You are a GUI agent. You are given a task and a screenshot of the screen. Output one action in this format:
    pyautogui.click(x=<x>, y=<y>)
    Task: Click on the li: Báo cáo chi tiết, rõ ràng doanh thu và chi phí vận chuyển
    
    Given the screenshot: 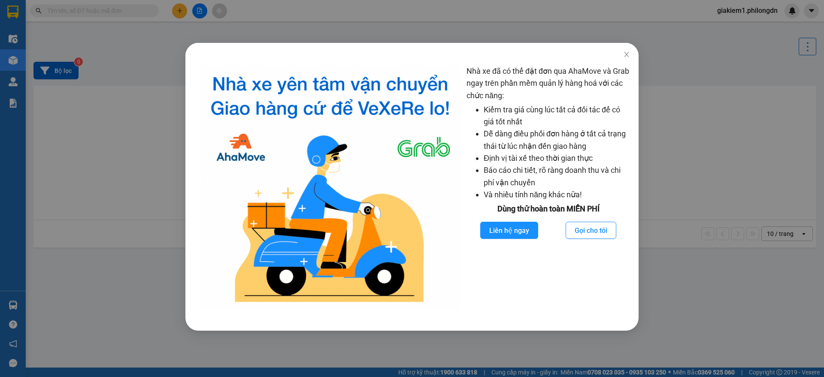 What is the action you would take?
    pyautogui.click(x=557, y=176)
    